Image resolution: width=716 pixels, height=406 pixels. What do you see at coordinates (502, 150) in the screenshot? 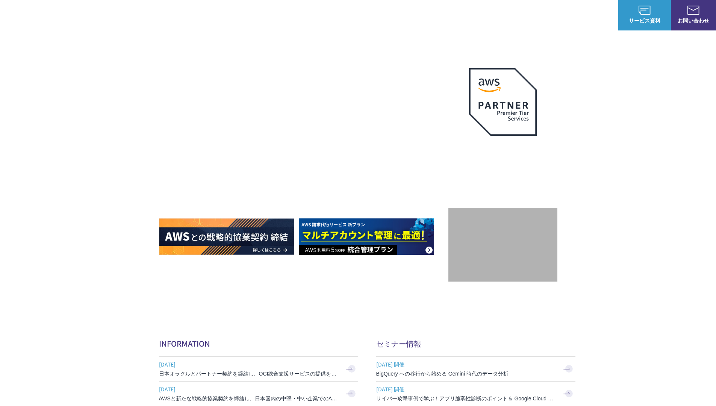
I see `em: AWS` at bounding box center [502, 150].